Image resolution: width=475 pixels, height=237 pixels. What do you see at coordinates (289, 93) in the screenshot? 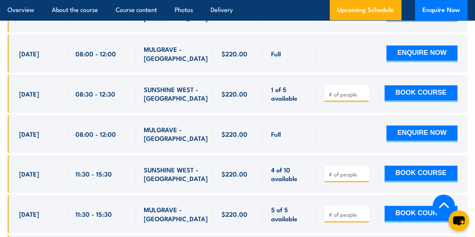
I see `span: 1 of 5 available` at bounding box center [289, 93].